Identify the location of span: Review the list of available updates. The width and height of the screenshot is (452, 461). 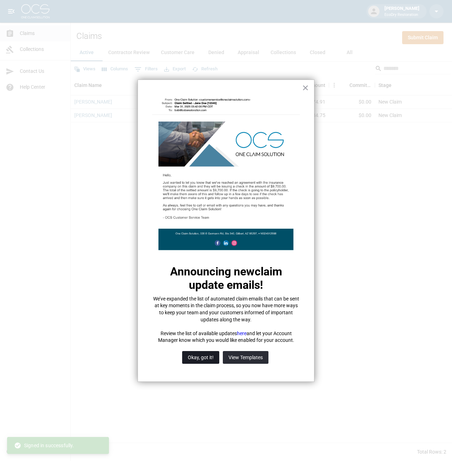
(199, 334).